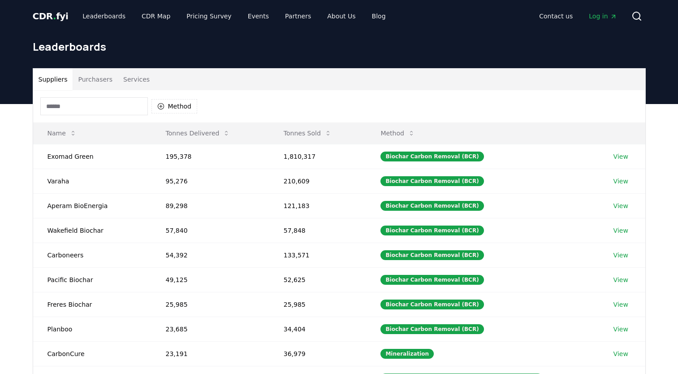 Image resolution: width=678 pixels, height=374 pixels. What do you see at coordinates (92, 304) in the screenshot?
I see `td: Freres Biochar` at bounding box center [92, 304].